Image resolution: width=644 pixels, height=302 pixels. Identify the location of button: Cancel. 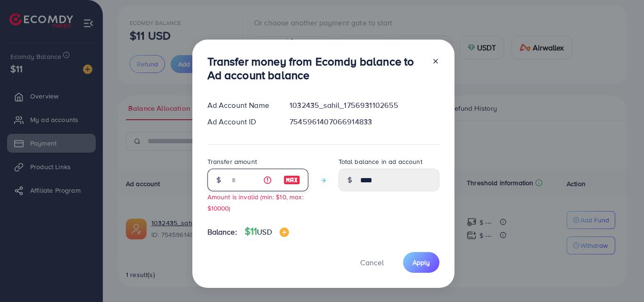
(372, 262).